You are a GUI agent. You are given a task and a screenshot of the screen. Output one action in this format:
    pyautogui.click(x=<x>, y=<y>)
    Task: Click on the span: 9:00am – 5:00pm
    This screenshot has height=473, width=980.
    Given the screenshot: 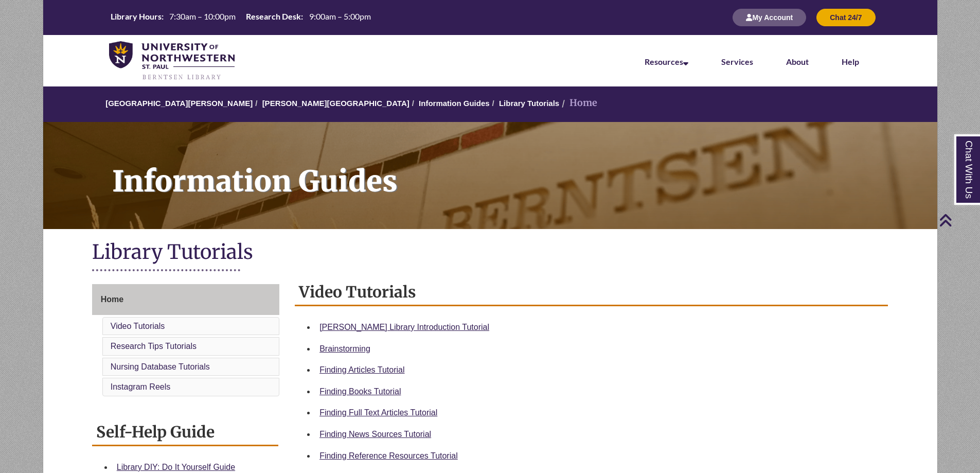 What is the action you would take?
    pyautogui.click(x=340, y=16)
    